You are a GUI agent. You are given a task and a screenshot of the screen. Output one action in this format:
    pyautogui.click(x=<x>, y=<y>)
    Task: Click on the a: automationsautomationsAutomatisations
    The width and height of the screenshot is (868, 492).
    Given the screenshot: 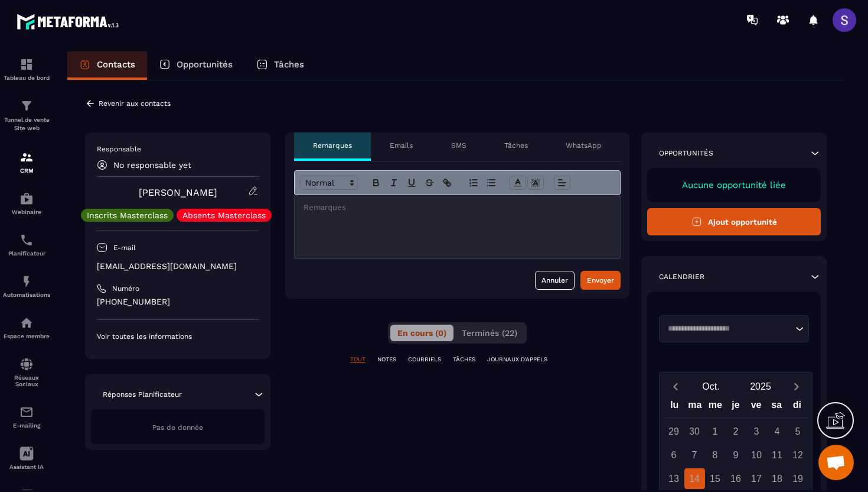 What is the action you would take?
    pyautogui.click(x=26, y=286)
    